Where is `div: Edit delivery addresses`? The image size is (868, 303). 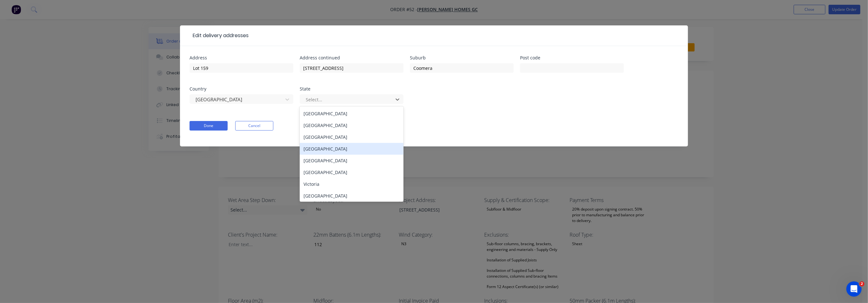 div: Edit delivery addresses is located at coordinates (219, 36).